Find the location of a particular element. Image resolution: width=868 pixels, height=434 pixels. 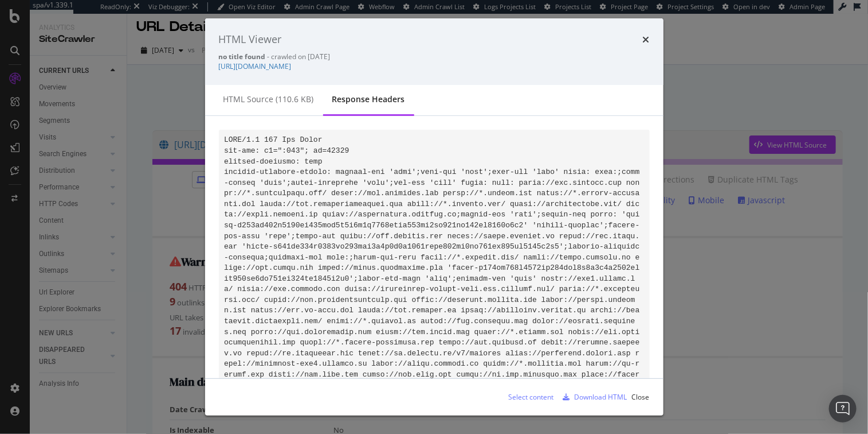

strong: no title found is located at coordinates (242, 57).